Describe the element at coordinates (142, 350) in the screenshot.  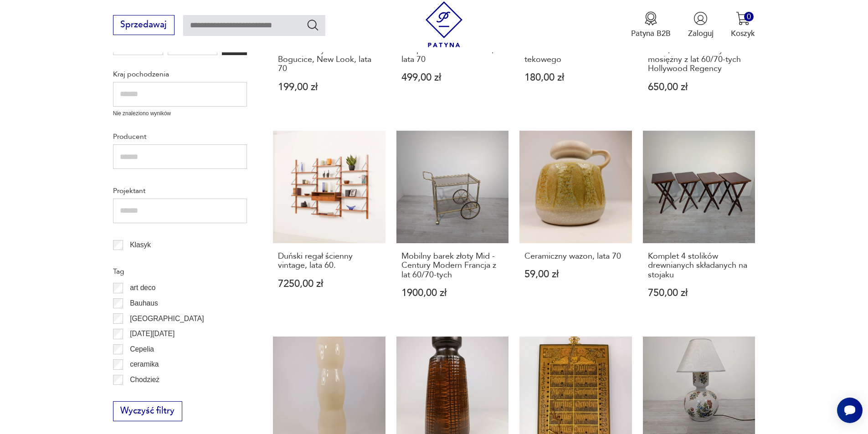
I see `p: Cepelia` at that location.